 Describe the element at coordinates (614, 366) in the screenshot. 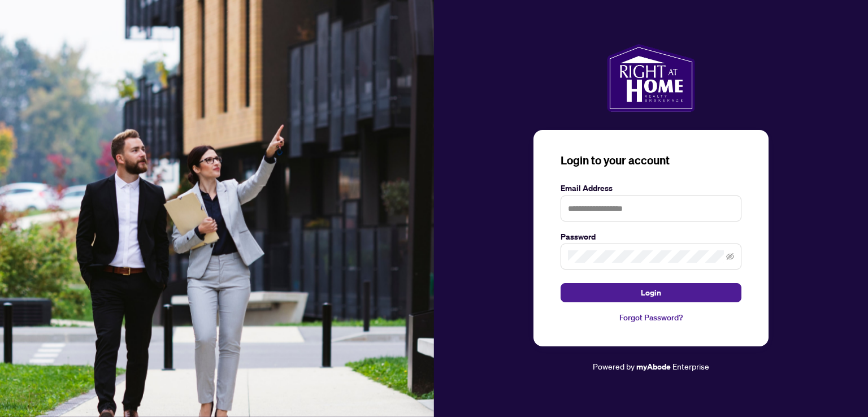

I see `span: Powered by` at that location.